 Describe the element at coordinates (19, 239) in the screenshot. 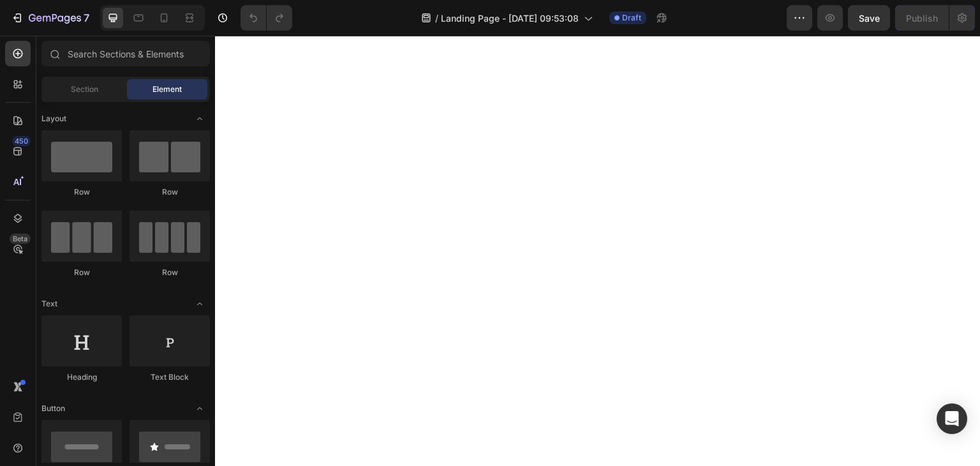

I see `div: Beta` at that location.